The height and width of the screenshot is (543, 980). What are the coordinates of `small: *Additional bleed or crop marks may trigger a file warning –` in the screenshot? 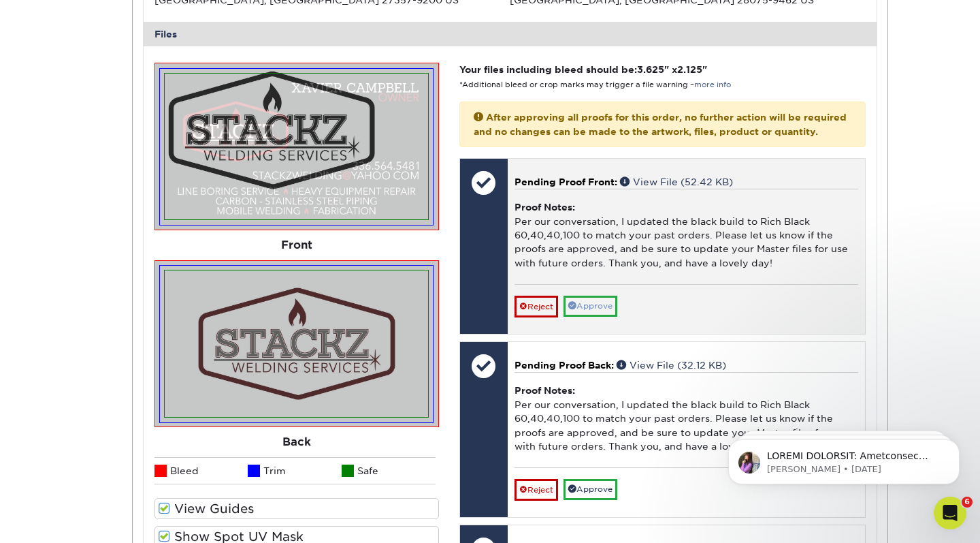 It's located at (594, 85).